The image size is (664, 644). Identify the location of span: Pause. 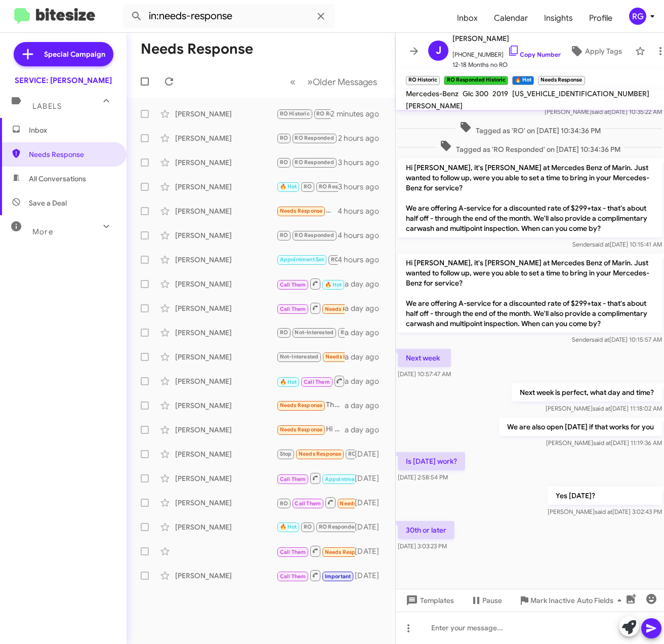
(492, 601).